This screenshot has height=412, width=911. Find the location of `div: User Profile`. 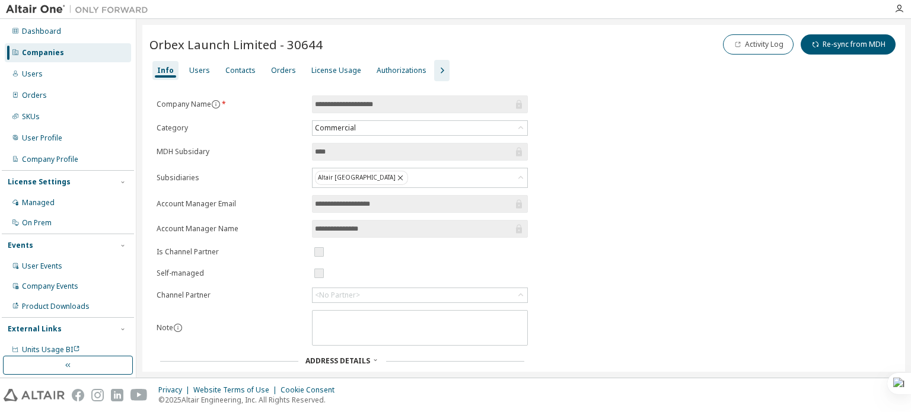

div: User Profile is located at coordinates (42, 138).